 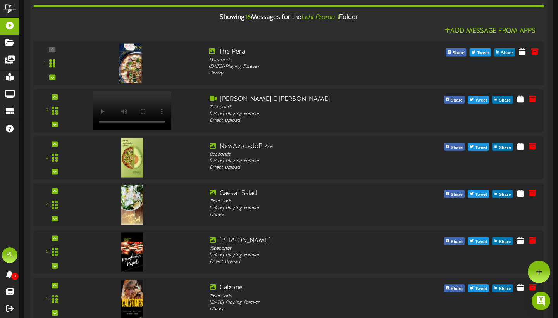 I want to click on button: Add Message From Apps, so click(x=490, y=31).